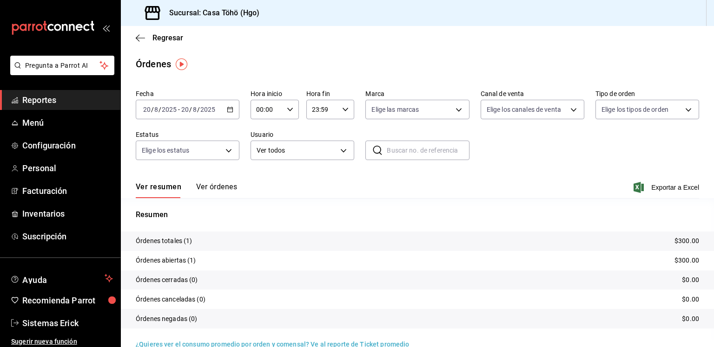 The width and height of the screenshot is (714, 347). I want to click on p: Órdenes canceladas (0), so click(170, 300).